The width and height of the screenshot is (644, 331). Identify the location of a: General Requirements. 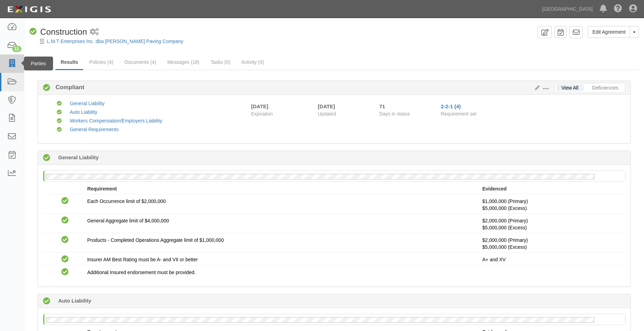
(94, 129).